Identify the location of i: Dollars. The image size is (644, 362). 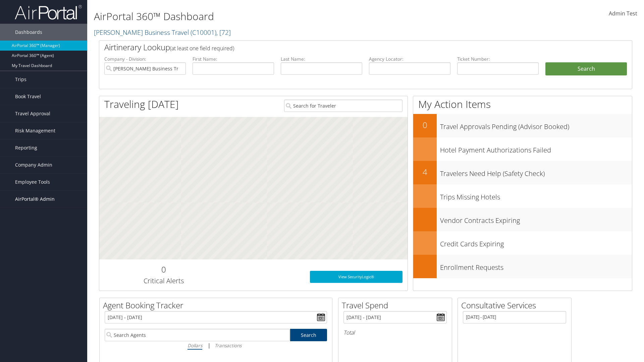
(195, 345).